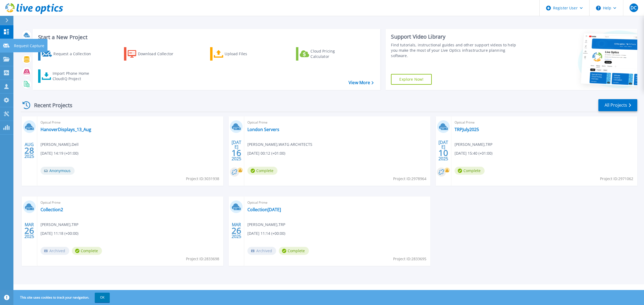 The height and width of the screenshot is (305, 644). I want to click on div: Import Phone Home CloudIQ Project, so click(74, 76).